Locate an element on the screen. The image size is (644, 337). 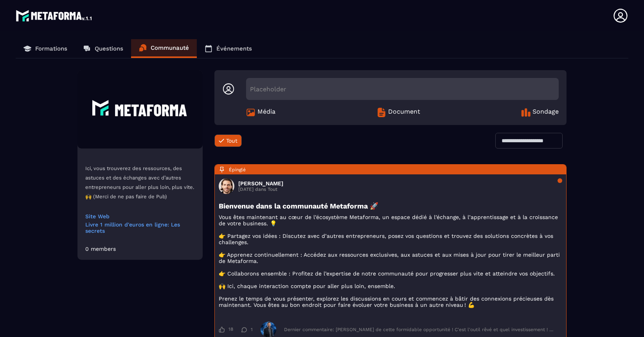
span: Média is located at coordinates (267, 112).